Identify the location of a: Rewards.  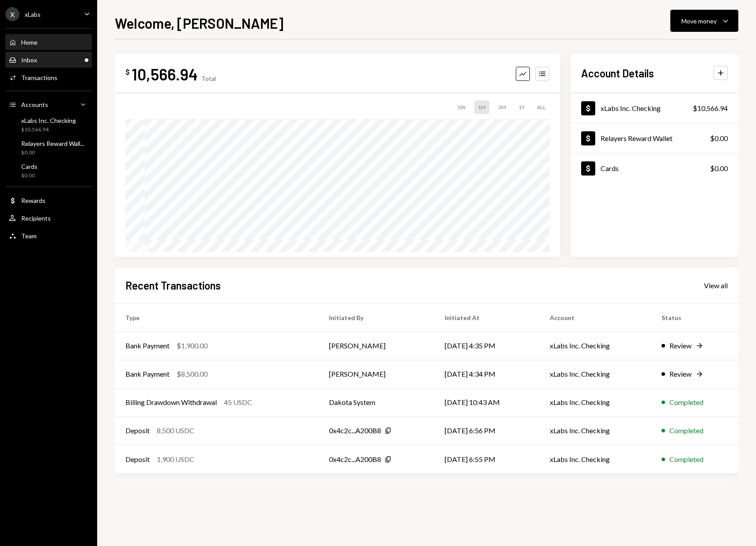
(48, 200).